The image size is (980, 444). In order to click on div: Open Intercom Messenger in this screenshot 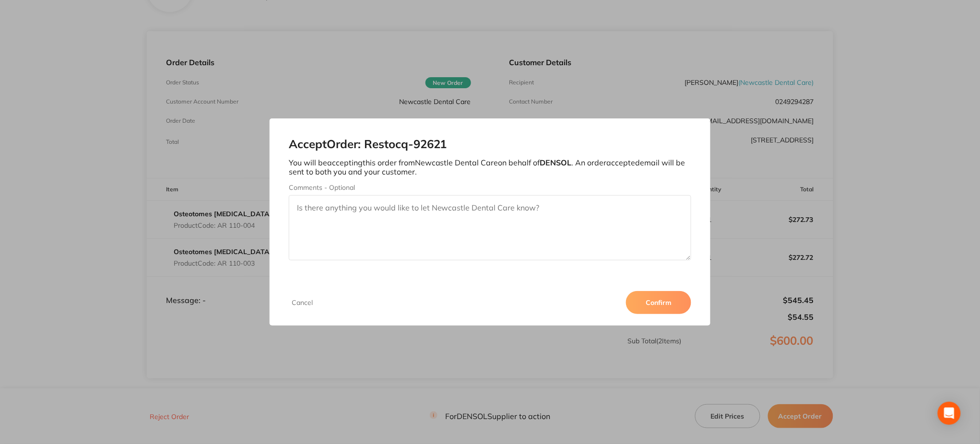, I will do `click(950, 414)`.